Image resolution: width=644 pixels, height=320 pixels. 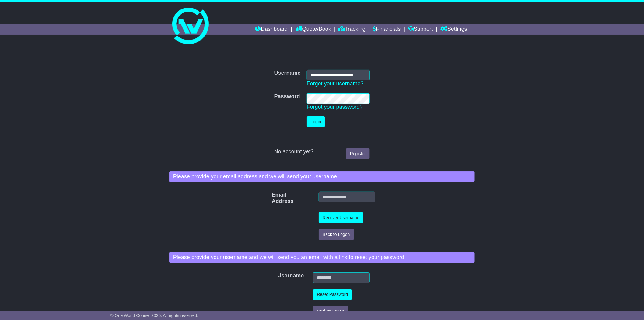 I want to click on div: No account yet?, so click(x=322, y=152).